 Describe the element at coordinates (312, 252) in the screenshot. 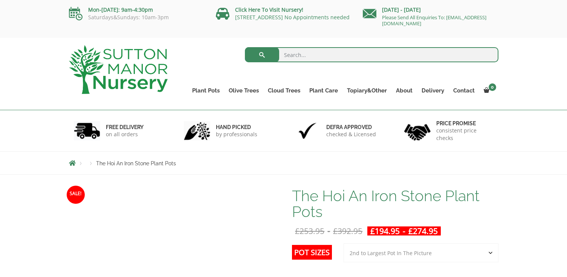

I see `label: Pot Sizes` at that location.